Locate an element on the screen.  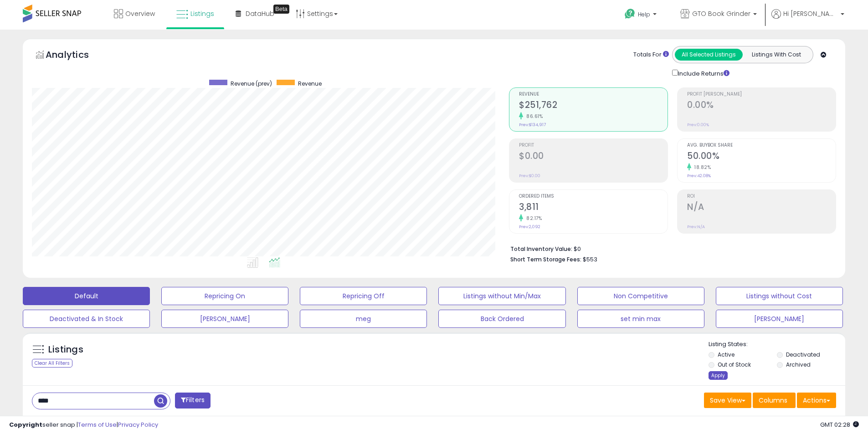
div: Include Returns is located at coordinates (703, 73).